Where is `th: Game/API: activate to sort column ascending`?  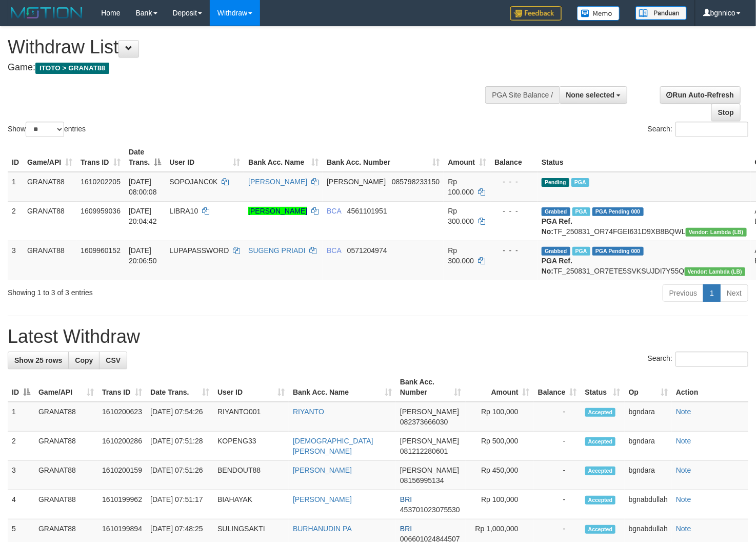 th: Game/API: activate to sort column ascending is located at coordinates (50, 157).